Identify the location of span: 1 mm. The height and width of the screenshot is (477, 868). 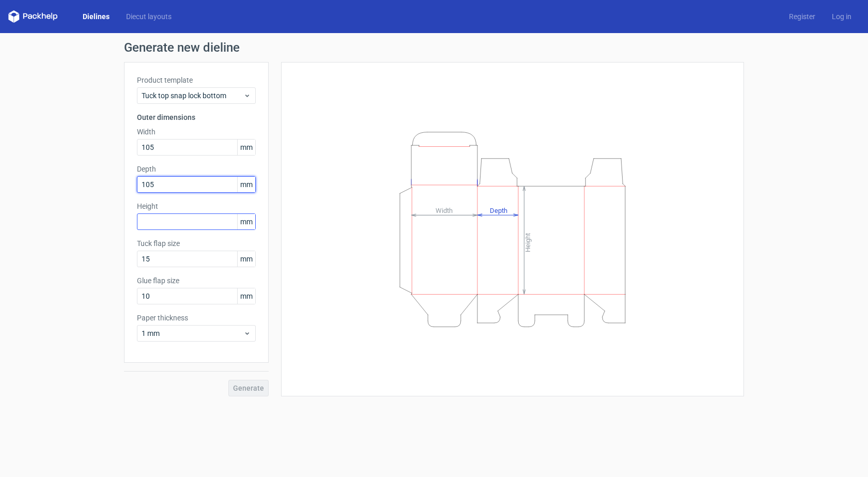
(192, 333).